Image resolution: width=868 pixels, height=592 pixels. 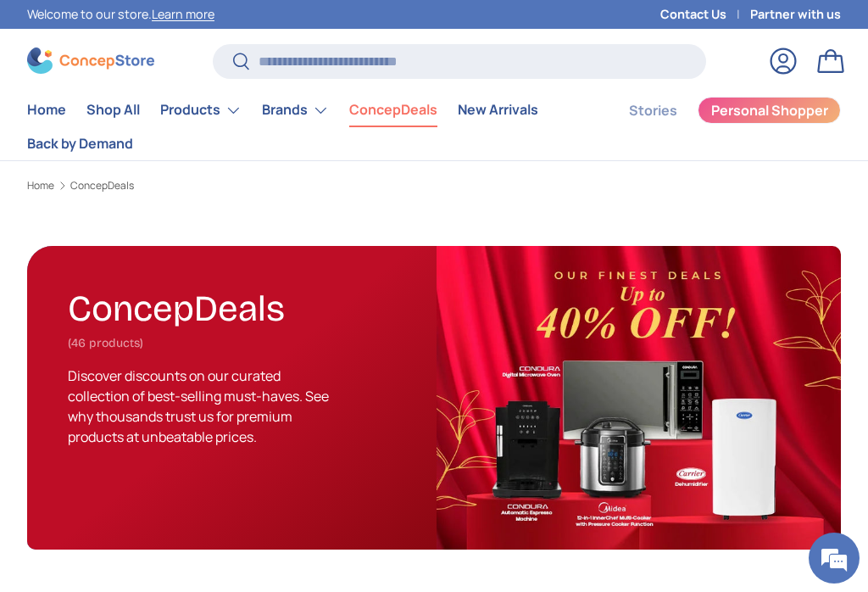 I want to click on a: Partner with us, so click(x=795, y=15).